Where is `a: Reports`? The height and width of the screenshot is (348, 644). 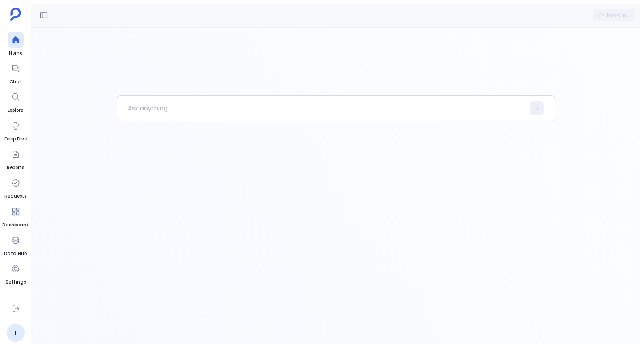
a: Reports is located at coordinates (15, 159).